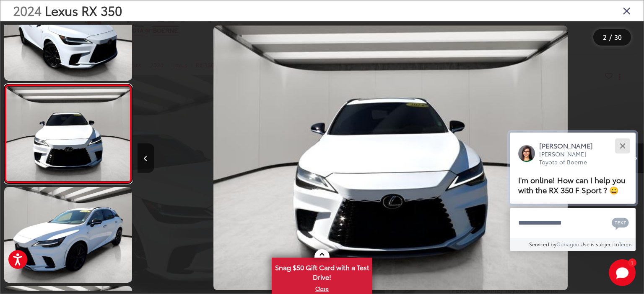  What do you see at coordinates (568, 244) in the screenshot?
I see `a: Gubagoo.` at bounding box center [568, 244].